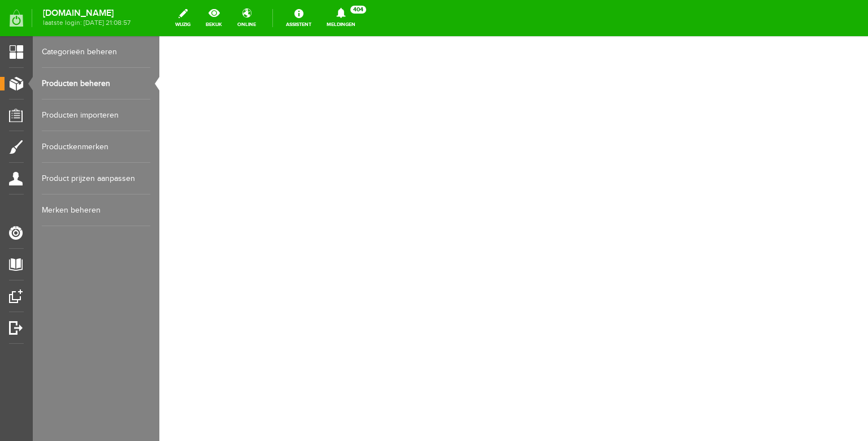 This screenshot has width=868, height=441. What do you see at coordinates (96, 115) in the screenshot?
I see `a: Producten importeren` at bounding box center [96, 115].